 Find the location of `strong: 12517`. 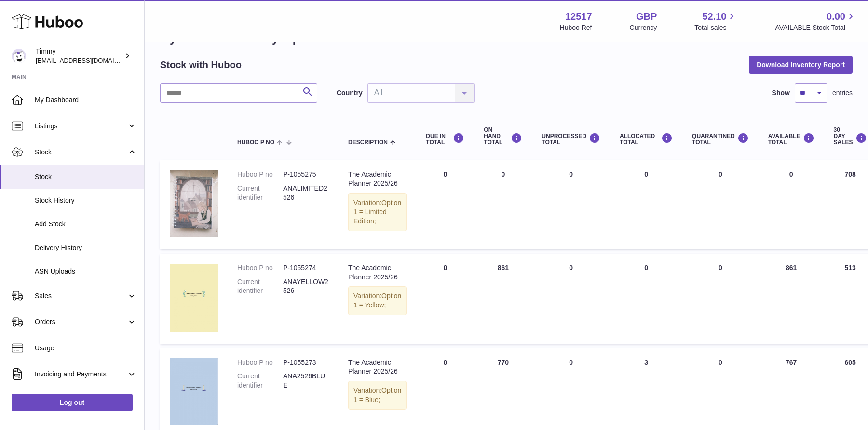

strong: 12517 is located at coordinates (579, 16).